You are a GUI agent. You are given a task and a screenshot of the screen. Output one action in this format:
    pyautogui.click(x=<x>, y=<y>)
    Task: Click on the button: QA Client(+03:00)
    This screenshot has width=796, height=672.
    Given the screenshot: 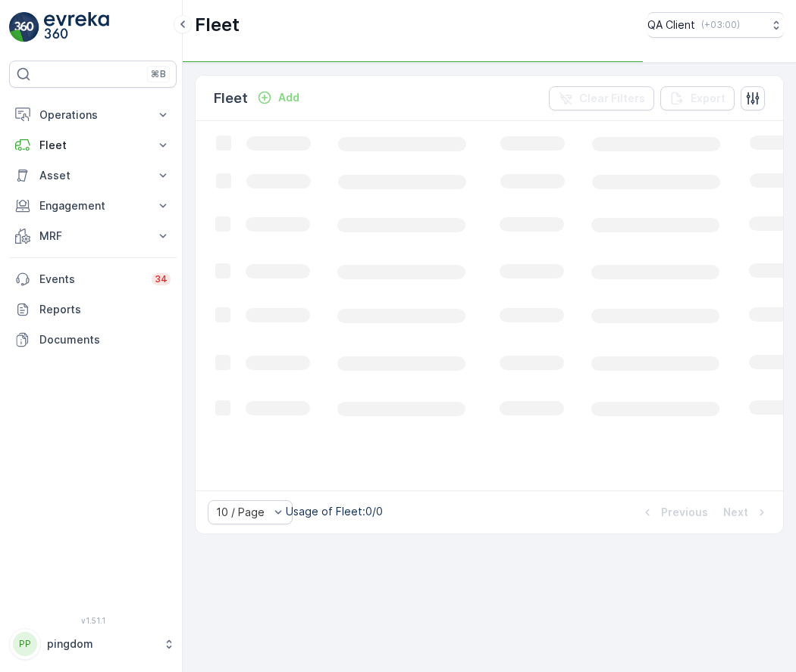 What is the action you would take?
    pyautogui.click(x=715, y=25)
    